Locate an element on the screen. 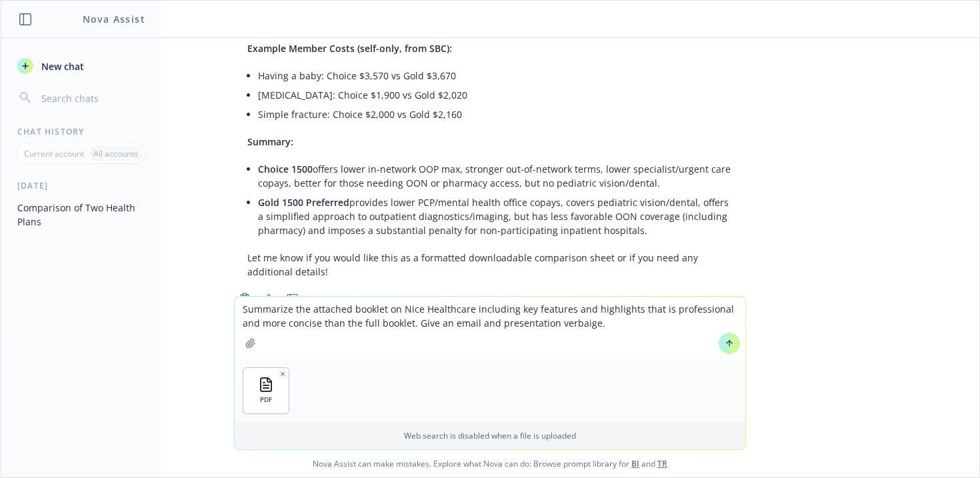  p: Let me know if you would like this as a formatted downloadable comparison sheet or if you need an... is located at coordinates (490, 265).